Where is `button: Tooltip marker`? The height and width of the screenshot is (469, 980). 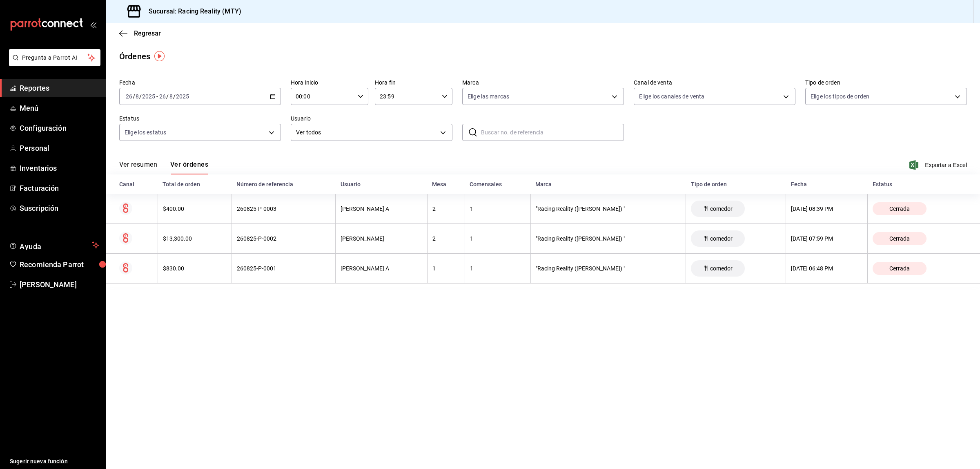
button: Tooltip marker is located at coordinates (159, 56).